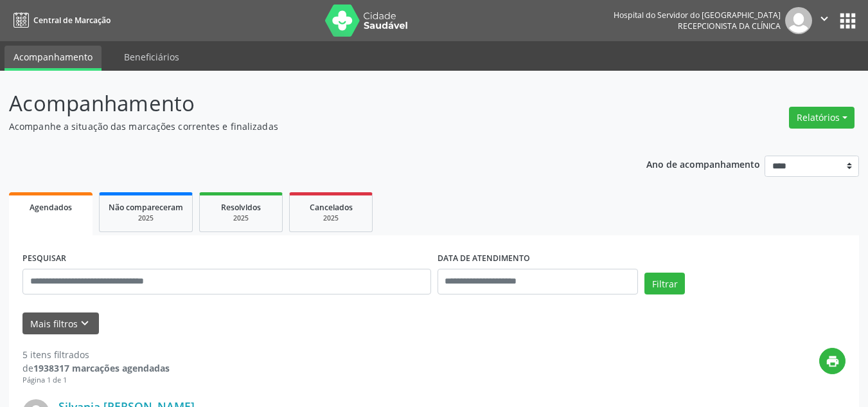  What do you see at coordinates (96, 355) in the screenshot?
I see `div: 5 itens filtrados` at bounding box center [96, 355].